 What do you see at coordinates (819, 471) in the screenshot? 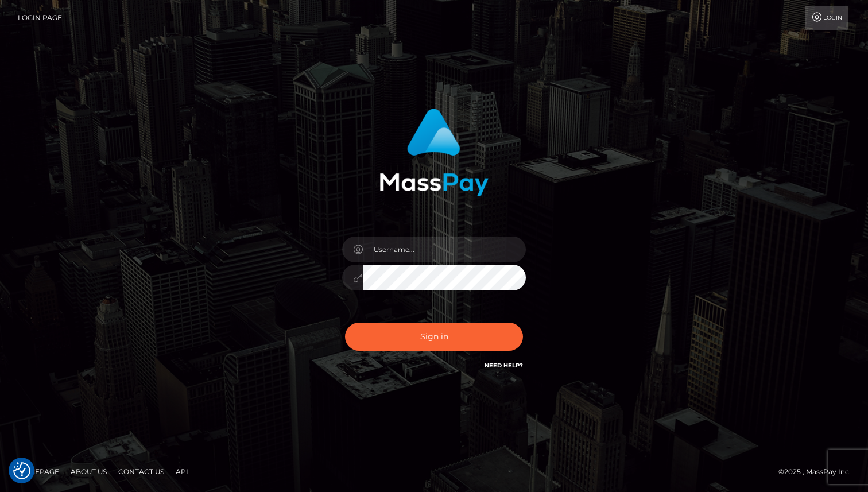
I see `div: © 2025 , MassPay Inc.` at bounding box center [819, 471].